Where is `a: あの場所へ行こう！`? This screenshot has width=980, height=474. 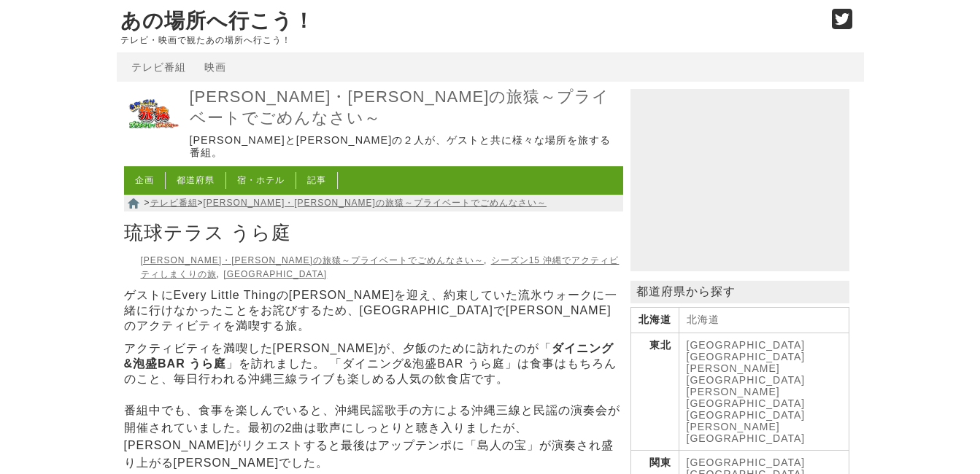 a: あの場所へ行こう！ is located at coordinates (217, 21).